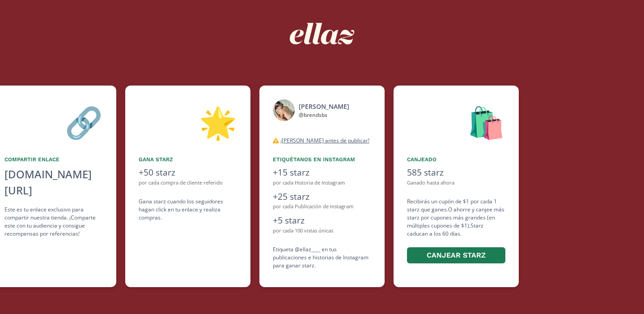 This screenshot has width=644, height=314. Describe the element at coordinates (322, 258) in the screenshot. I see `div: Etiqueta @ellaz____ en tus publicaciones e historias de Instagram para ganar starz.` at that location.